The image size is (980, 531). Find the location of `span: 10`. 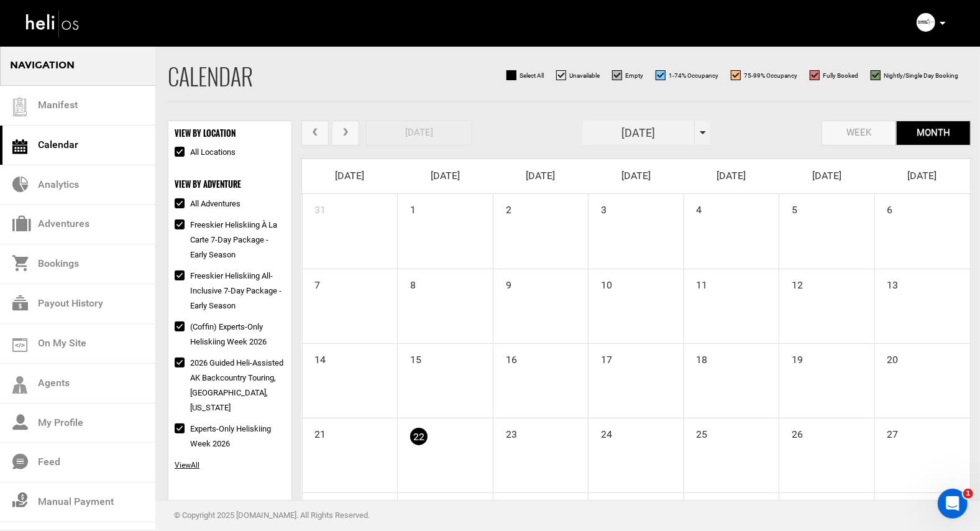

span: 10 is located at coordinates (601, 282).